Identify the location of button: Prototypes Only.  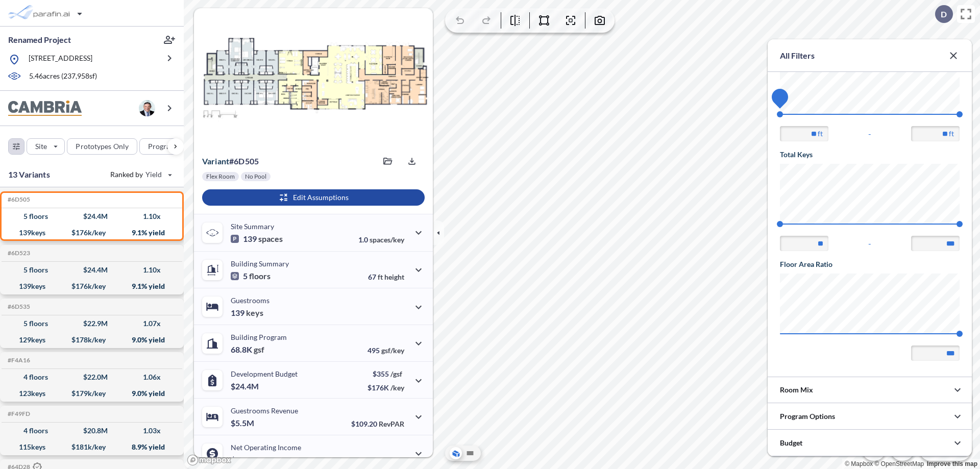
(102, 146).